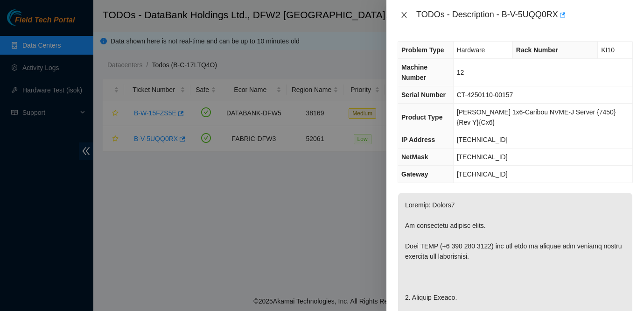  I want to click on span: KI10, so click(608, 50).